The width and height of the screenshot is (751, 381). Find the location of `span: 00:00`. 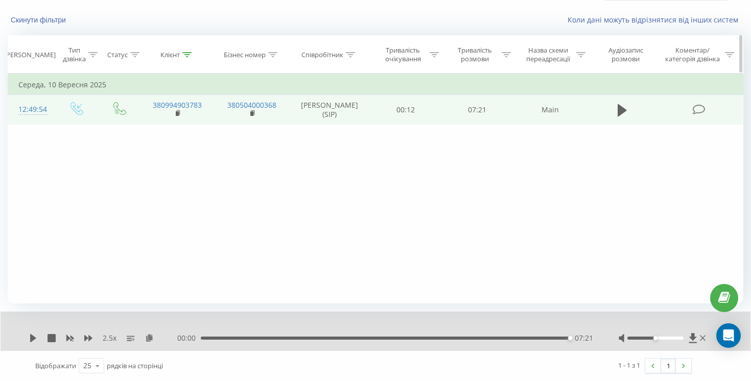

span: 00:00 is located at coordinates (189, 338).